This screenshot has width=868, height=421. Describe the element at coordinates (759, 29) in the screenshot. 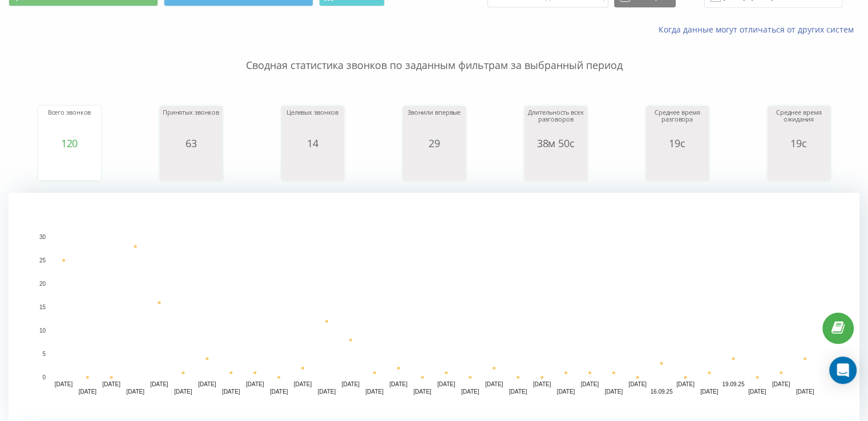

I see `a: Когда данные могут отличаться от других систем` at that location.